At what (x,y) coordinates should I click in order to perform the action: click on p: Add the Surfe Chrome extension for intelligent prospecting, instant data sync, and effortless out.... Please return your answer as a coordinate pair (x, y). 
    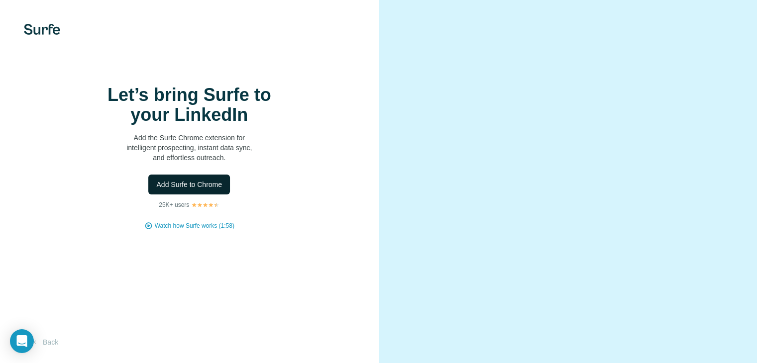
    Looking at the image, I should click on (189, 148).